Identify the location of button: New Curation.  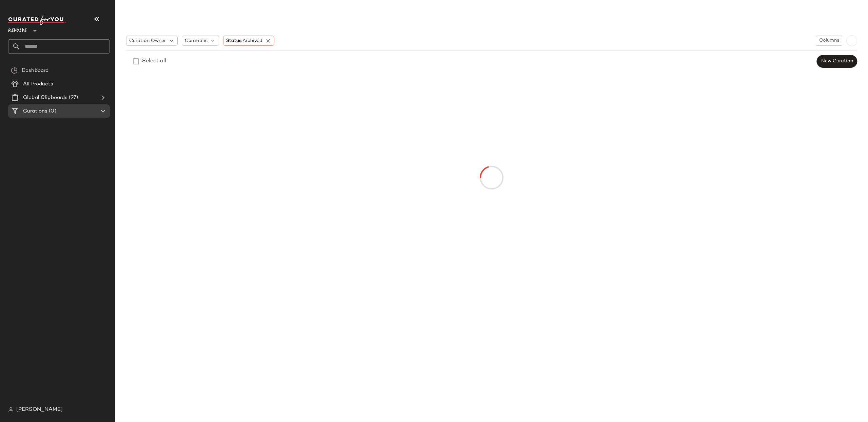
(836, 61).